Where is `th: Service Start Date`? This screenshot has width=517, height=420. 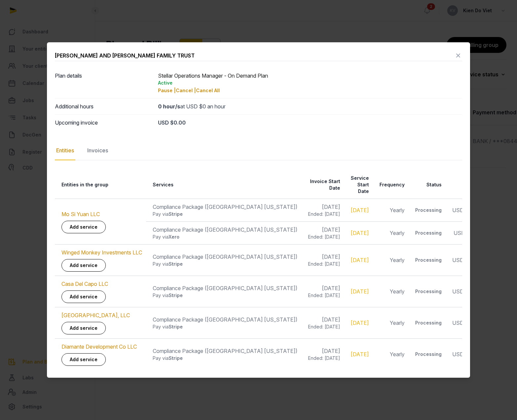 th: Service Start Date is located at coordinates (358, 185).